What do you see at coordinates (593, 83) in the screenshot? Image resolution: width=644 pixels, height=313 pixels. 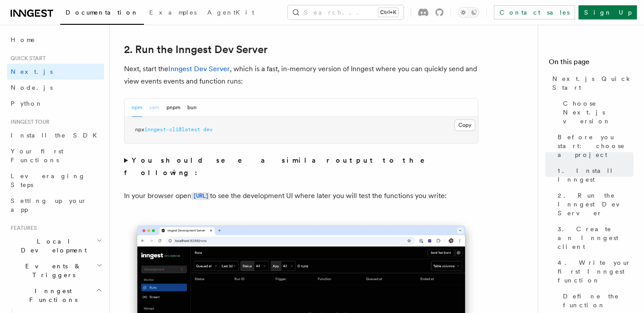 I see `span: Next.js Quick Start` at bounding box center [593, 83].